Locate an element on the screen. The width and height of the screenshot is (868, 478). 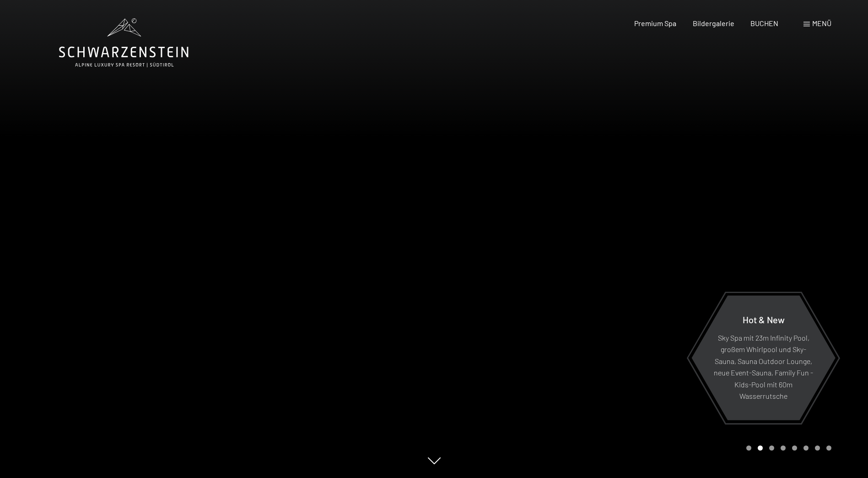
a: Premium Spa is located at coordinates (655, 23).